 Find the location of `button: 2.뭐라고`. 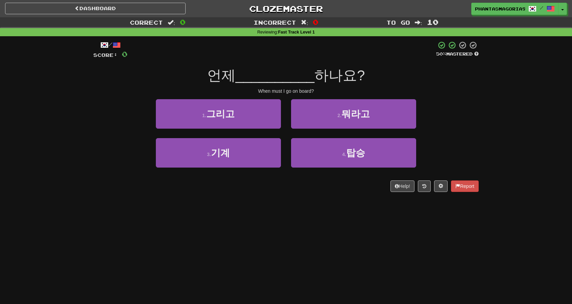

button: 2.뭐라고 is located at coordinates (354, 114).